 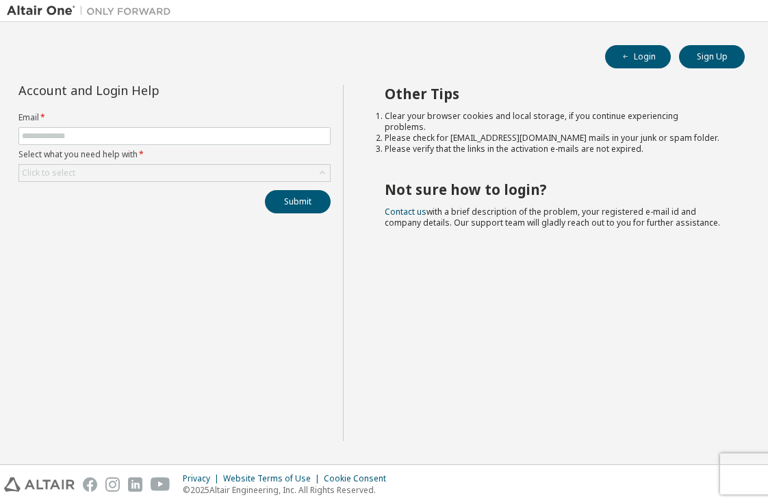 What do you see at coordinates (174, 118) in the screenshot?
I see `label: Email` at bounding box center [174, 118].